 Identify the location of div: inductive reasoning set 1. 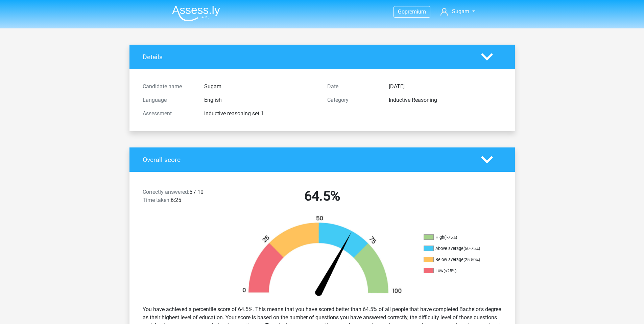
(260, 114).